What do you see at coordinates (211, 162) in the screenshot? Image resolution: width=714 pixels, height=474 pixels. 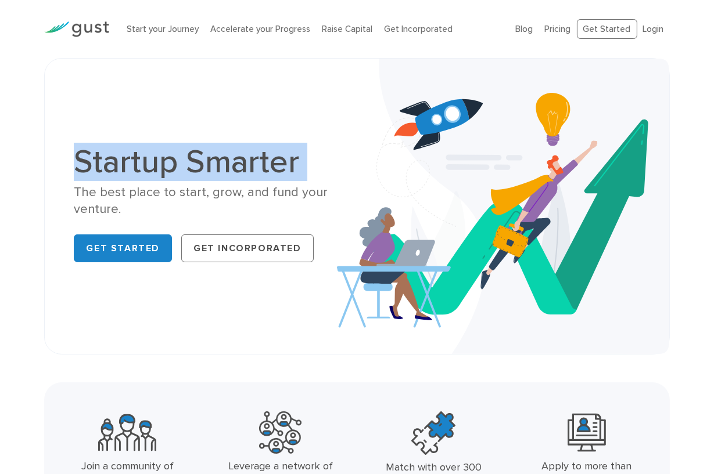 I see `h1: Startup Smarter` at bounding box center [211, 162].